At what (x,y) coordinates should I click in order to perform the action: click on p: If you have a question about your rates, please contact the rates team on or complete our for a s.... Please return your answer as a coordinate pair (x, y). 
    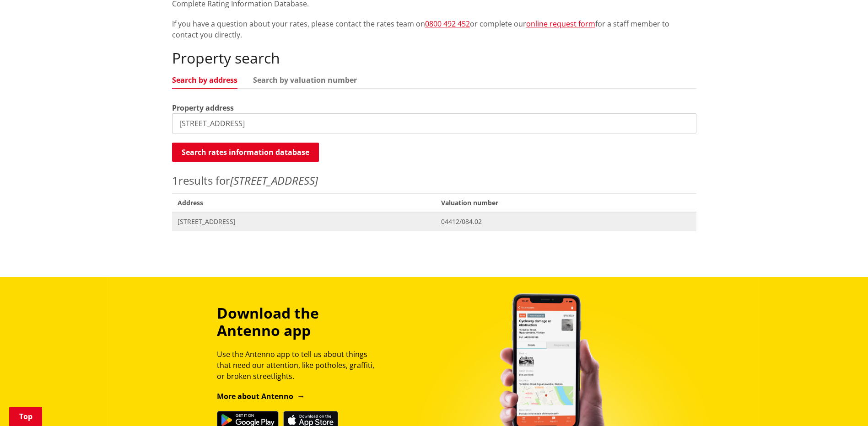
    Looking at the image, I should click on (434, 29).